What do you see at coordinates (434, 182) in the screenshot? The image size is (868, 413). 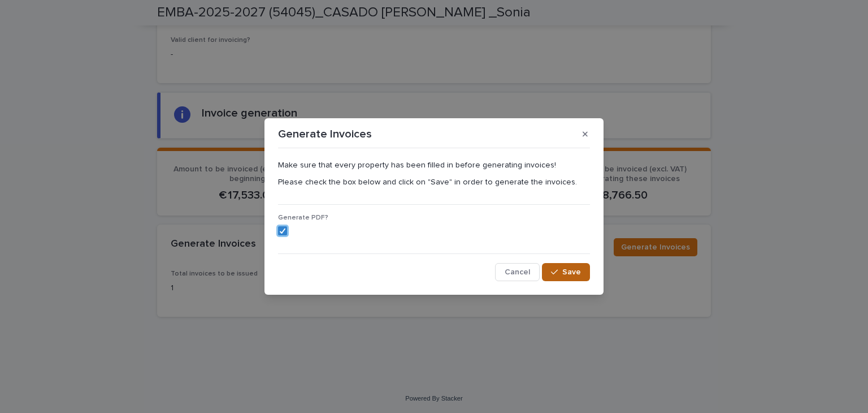 I see `p: Please check the box below and click on "Save" in order to generate the invoices.` at bounding box center [434, 182].